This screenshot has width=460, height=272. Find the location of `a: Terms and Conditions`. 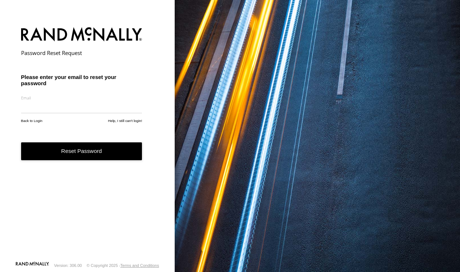

a: Terms and Conditions is located at coordinates (140, 265).